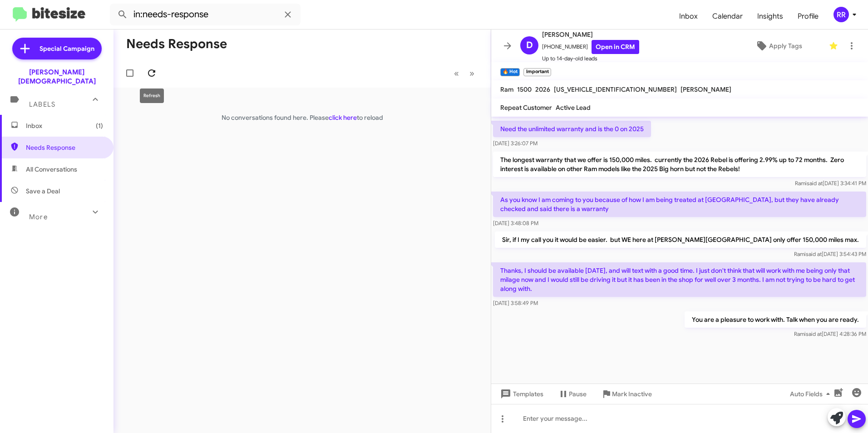 The width and height of the screenshot is (868, 433). Describe the element at coordinates (343, 118) in the screenshot. I see `a: click here` at that location.